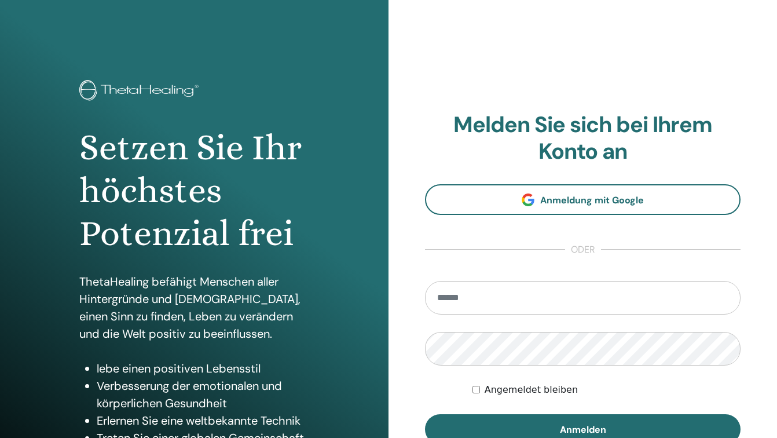 This screenshot has height=438, width=777. I want to click on span: Anmeldung mit Google, so click(592, 200).